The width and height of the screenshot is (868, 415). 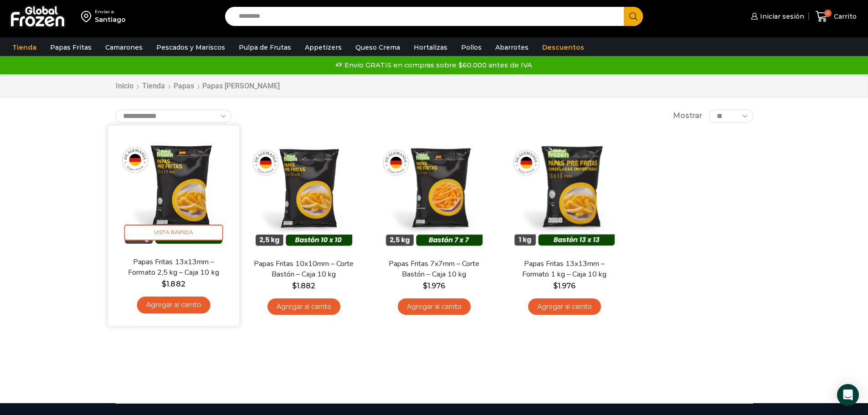 I want to click on a: Pescados y Mariscos, so click(x=191, y=47).